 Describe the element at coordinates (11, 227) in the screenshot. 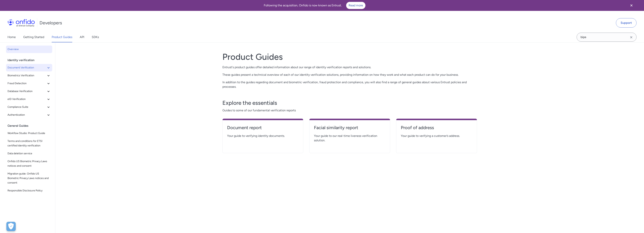

I see `button: Open Preferences` at that location.